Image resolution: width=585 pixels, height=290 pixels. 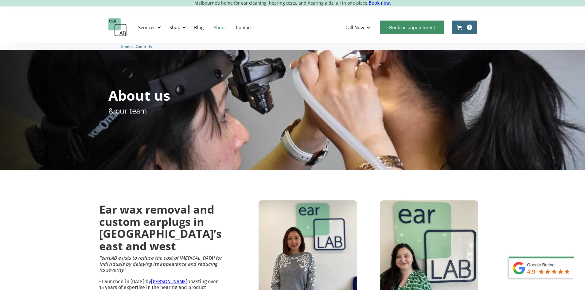 I want to click on a: About Us, so click(x=144, y=46).